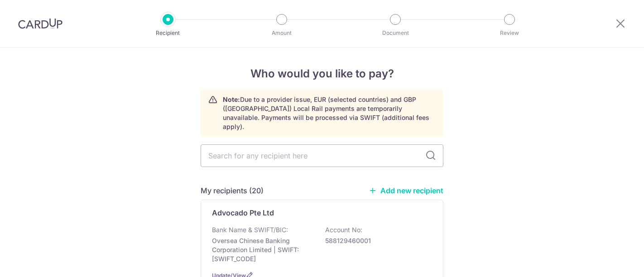 This screenshot has width=644, height=277. Describe the element at coordinates (232, 190) in the screenshot. I see `h5: My recipients (20)` at that location.